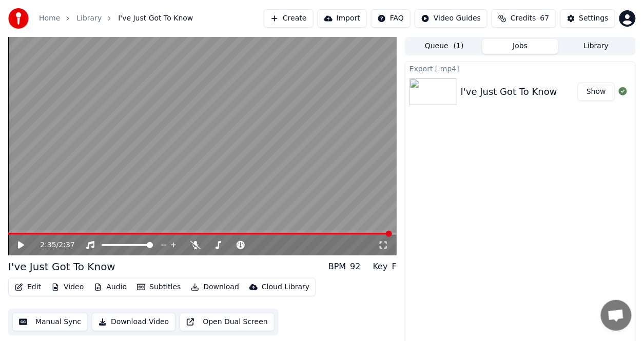 This screenshot has height=341, width=644. Describe the element at coordinates (18, 18) in the screenshot. I see `img: youka` at that location.